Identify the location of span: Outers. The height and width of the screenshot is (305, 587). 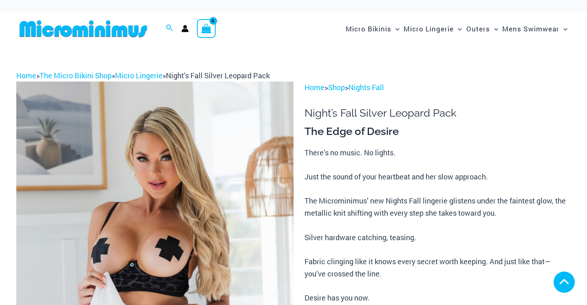
(479, 29).